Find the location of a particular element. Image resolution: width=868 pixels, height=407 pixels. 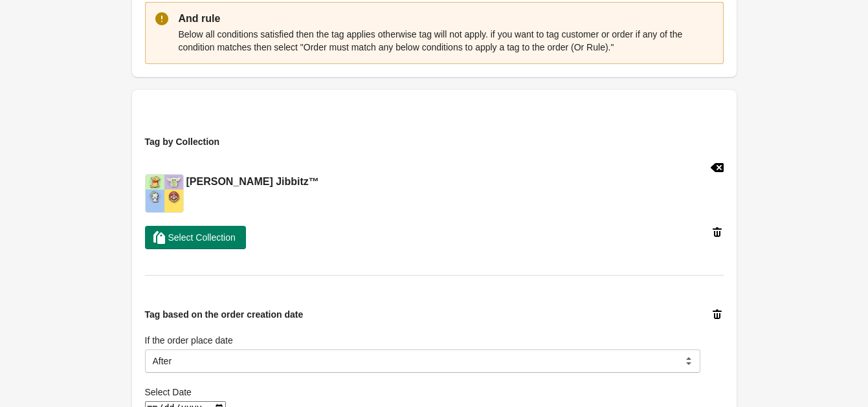

p: Below all conditions satisfied then the tag applies otherwise tag will not apply. if you want to ... is located at coordinates (446, 41).